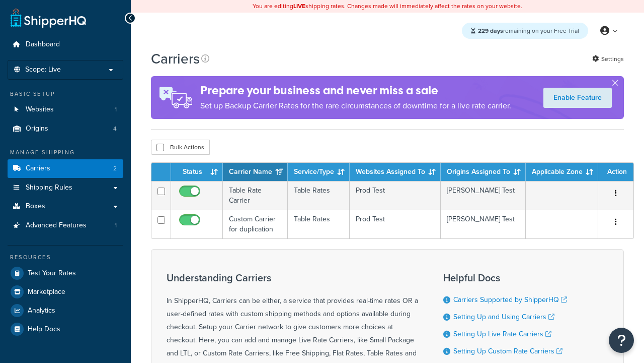 This screenshot has width=644, height=363. What do you see at coordinates (49, 187) in the screenshot?
I see `span: Shipping Rules` at bounding box center [49, 187].